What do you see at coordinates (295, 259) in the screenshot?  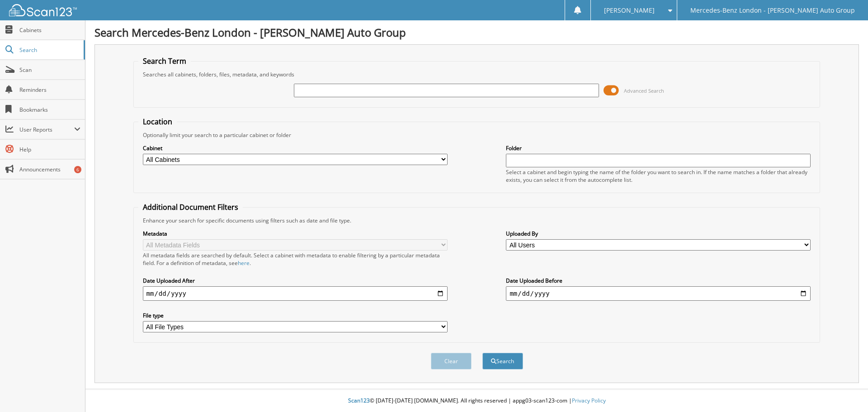 I see `div: All metadata fields are searched by default. Select a cabinet with metadata to enable filtering b...` at bounding box center [295, 259].